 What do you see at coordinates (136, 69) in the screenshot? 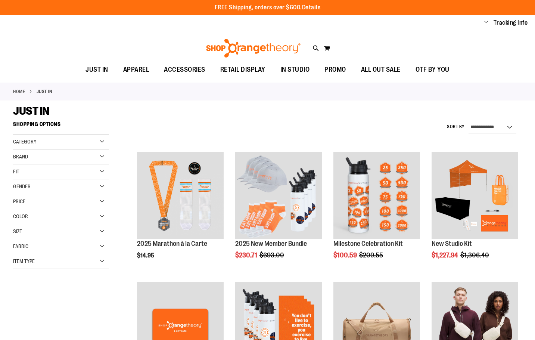
I see `span: APPAREL` at bounding box center [136, 69].